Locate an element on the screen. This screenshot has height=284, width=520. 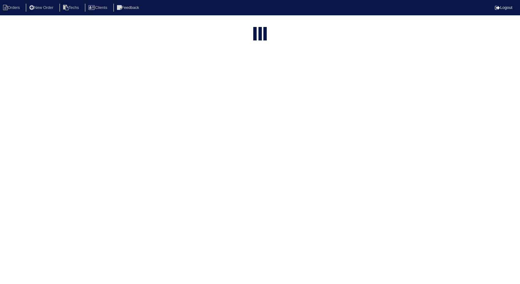
a: Logout is located at coordinates (503, 7).